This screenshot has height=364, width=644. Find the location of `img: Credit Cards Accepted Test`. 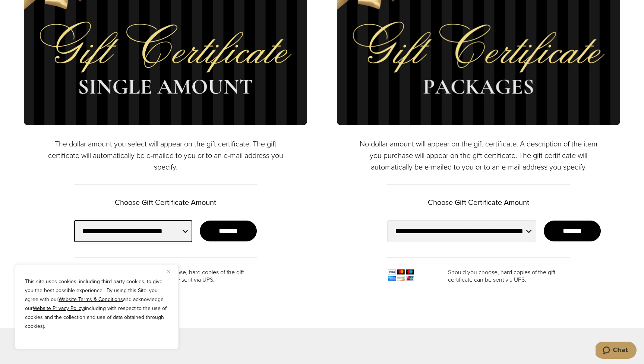

img: Credit Cards Accepted Test is located at coordinates (401, 275).